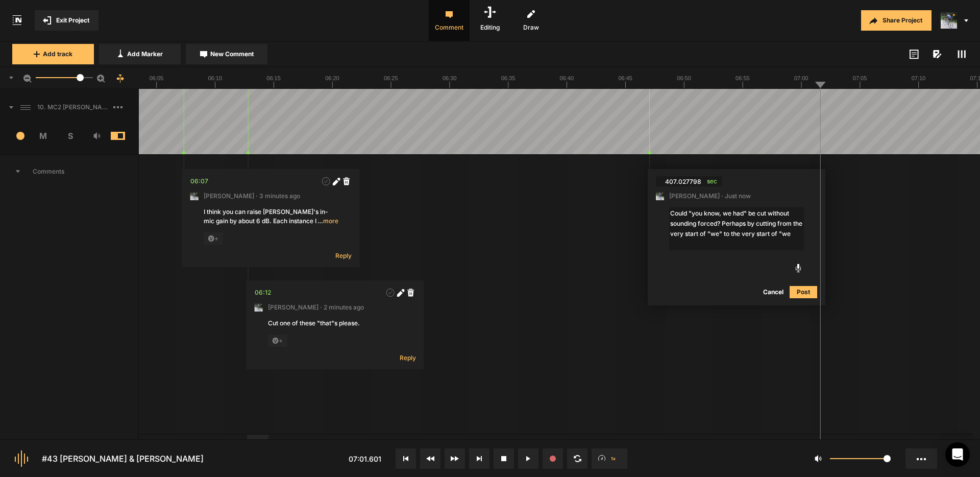 The image size is (980, 477). What do you see at coordinates (567, 78) in the screenshot?
I see `text: 06:40` at bounding box center [567, 78].